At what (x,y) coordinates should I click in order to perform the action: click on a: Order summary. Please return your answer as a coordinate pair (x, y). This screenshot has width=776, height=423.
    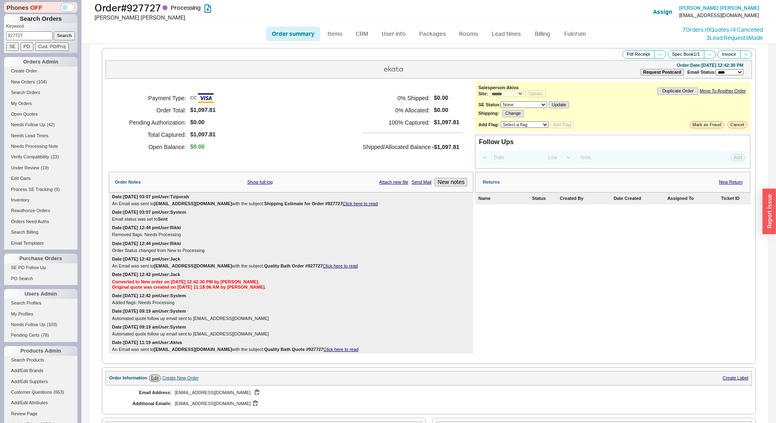
    Looking at the image, I should click on (293, 34).